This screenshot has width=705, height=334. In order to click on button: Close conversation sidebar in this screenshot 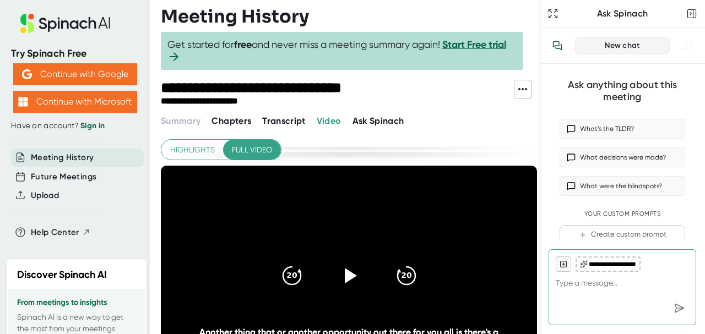, I will do `click(692, 14)`.